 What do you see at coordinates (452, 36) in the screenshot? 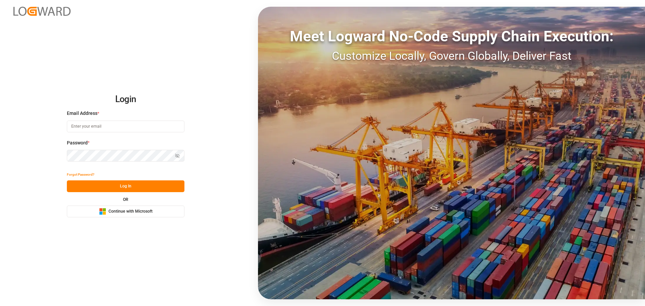
I see `div: Meet Logward No-Code Supply Chain Execution:` at bounding box center [452, 36].